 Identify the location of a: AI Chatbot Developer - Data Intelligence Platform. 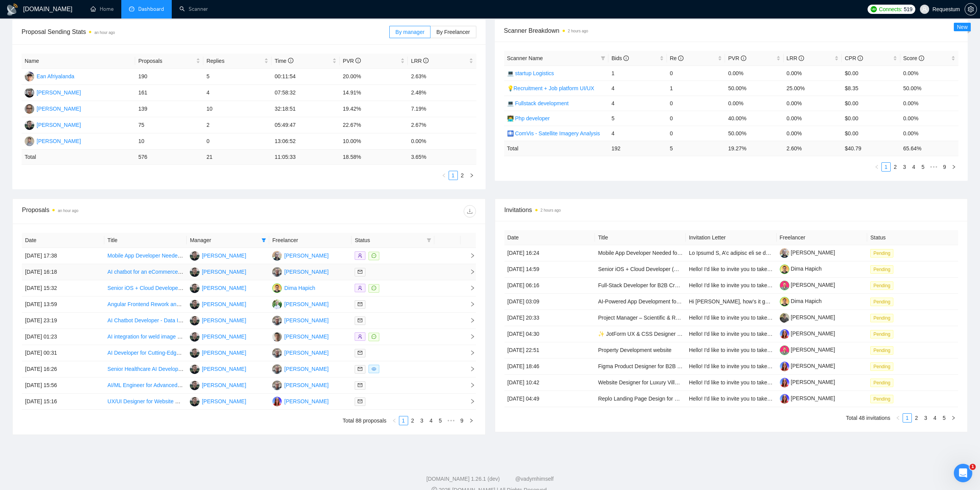
(167, 320).